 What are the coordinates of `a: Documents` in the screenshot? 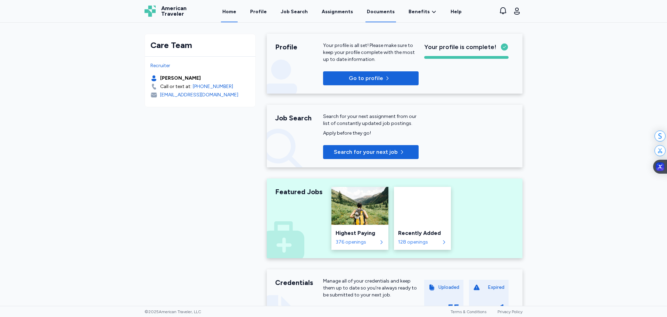 It's located at (381, 11).